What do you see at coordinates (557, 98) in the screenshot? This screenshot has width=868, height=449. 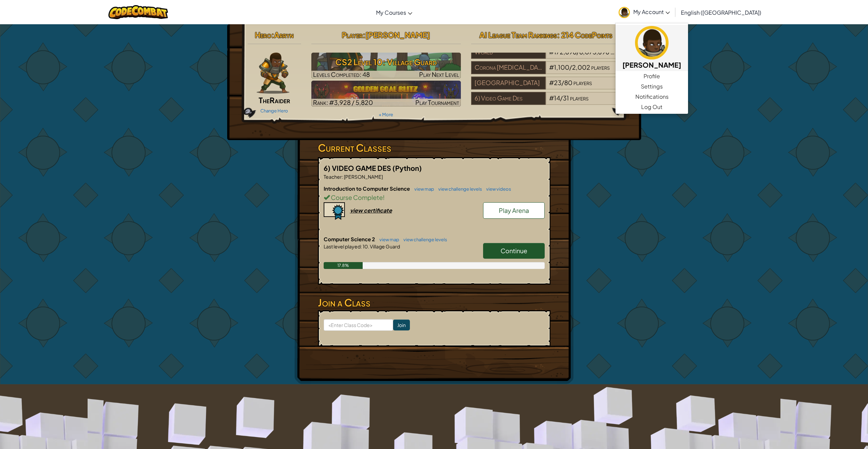 I see `span: 14` at bounding box center [557, 98].